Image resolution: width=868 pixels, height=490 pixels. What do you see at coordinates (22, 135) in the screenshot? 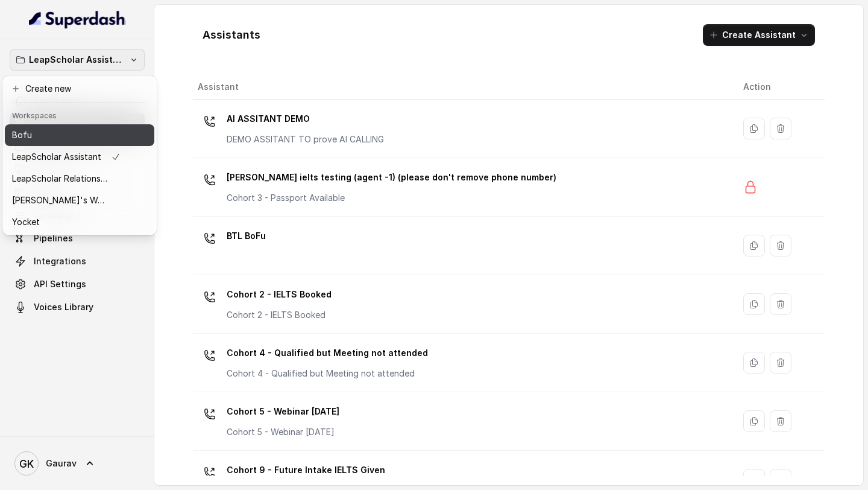
I see `p: Bofu` at bounding box center [22, 135].